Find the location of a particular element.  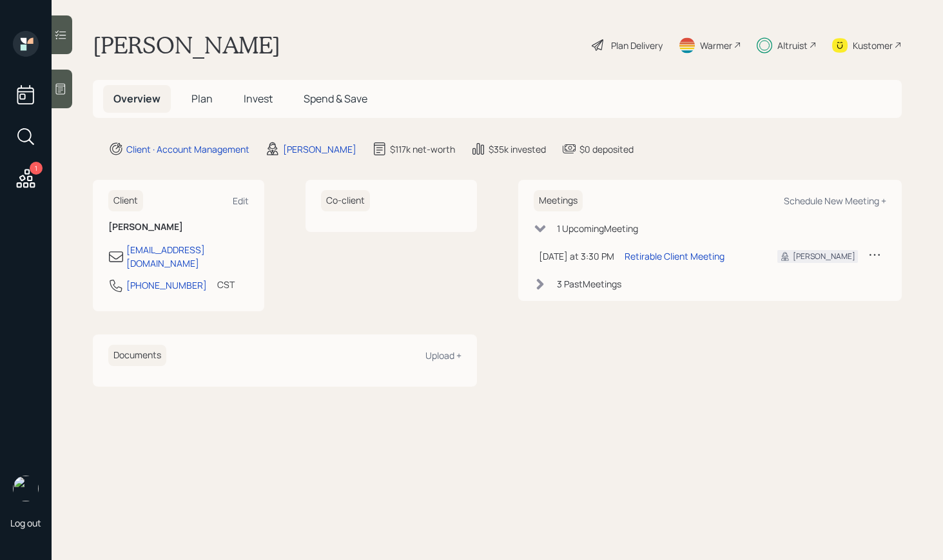

h6: Co-client is located at coordinates (345, 200).